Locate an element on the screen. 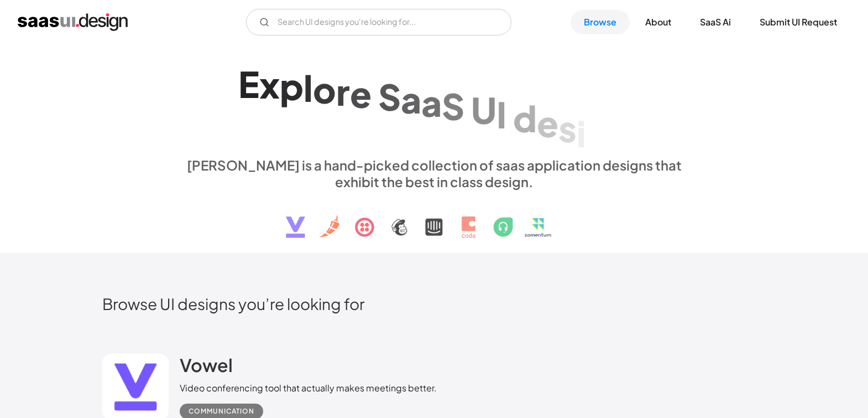 The image size is (868, 418). a: About is located at coordinates (658, 22).